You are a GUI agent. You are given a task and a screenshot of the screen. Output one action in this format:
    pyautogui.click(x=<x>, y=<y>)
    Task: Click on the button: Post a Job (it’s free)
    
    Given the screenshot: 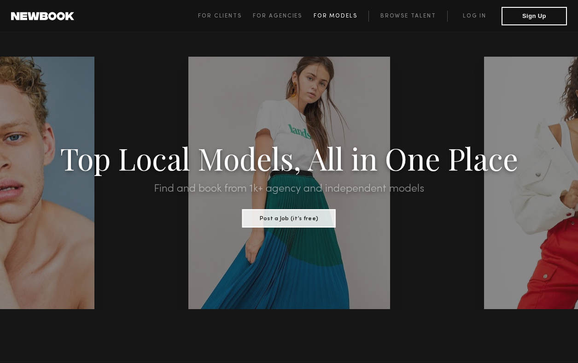 What is the action you would take?
    pyautogui.click(x=289, y=218)
    